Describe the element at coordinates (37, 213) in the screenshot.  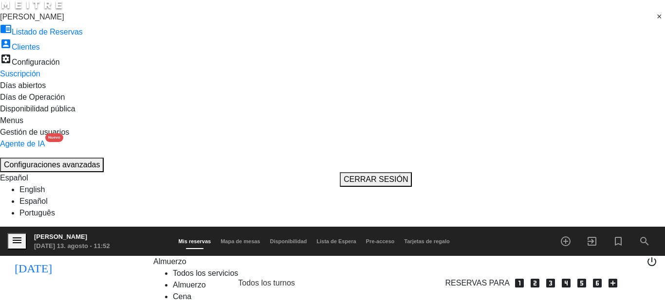
I see `a: Português` at that location.